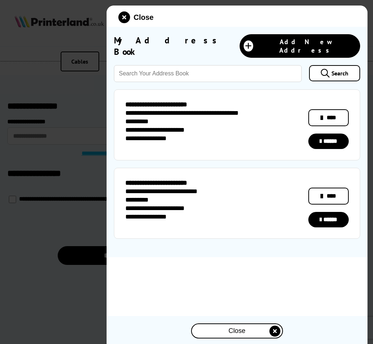 This screenshot has height=344, width=373. I want to click on a: Search, so click(335, 73).